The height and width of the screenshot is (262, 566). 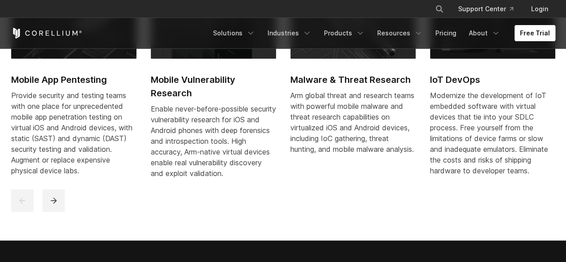 I want to click on a: Login, so click(x=539, y=9).